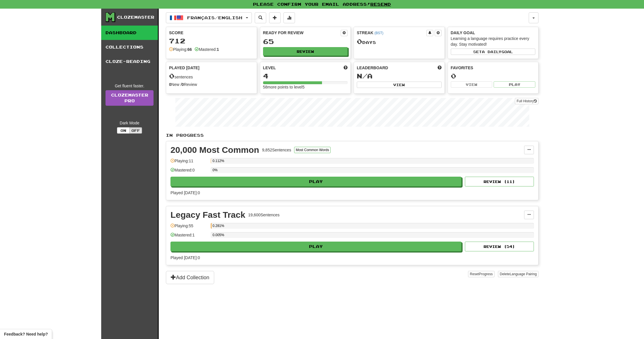  Describe the element at coordinates (493, 33) in the screenshot. I see `div: Daily Goal` at that location.